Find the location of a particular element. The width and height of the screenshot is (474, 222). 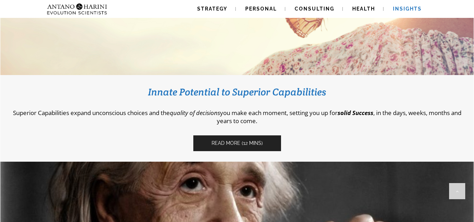

span: Personal is located at coordinates (261, 9).